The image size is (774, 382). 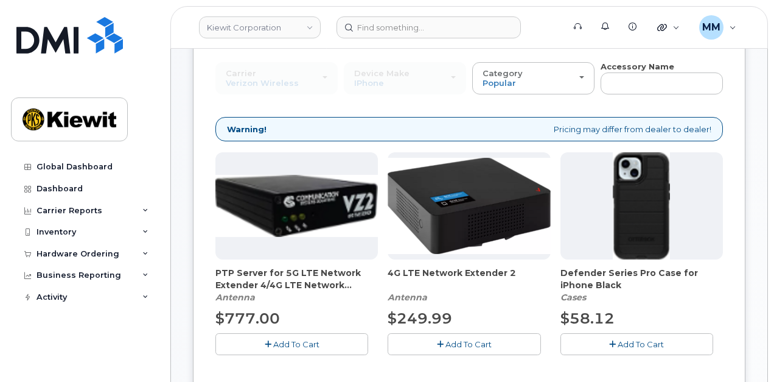 What do you see at coordinates (428, 27) in the screenshot?
I see `input: Find something...` at bounding box center [428, 27].